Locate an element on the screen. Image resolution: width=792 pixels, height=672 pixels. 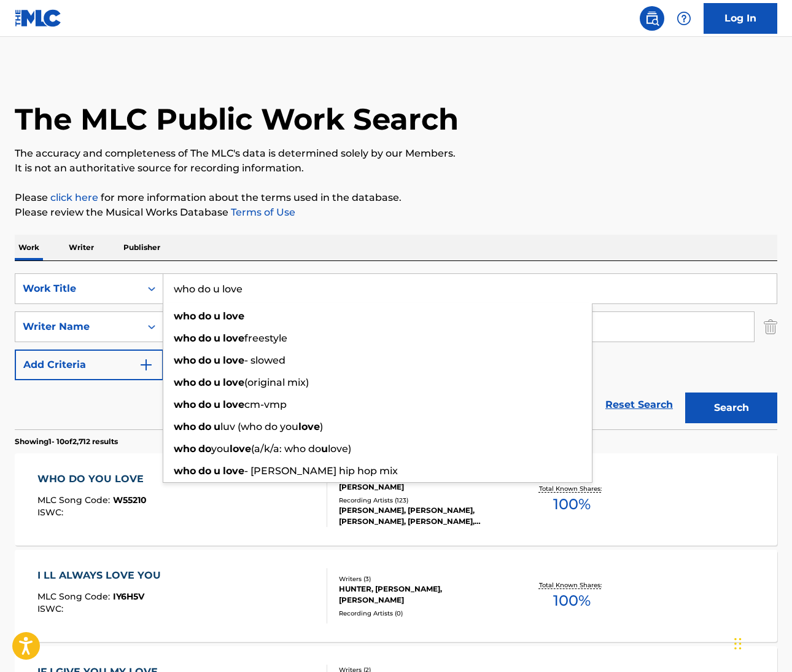
span: (a/k/a: who do is located at coordinates (286, 448).